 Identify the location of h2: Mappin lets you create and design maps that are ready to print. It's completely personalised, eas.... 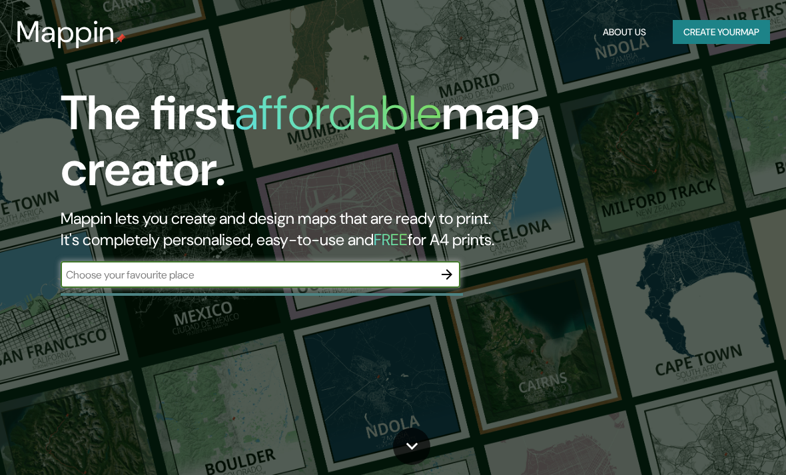
(375, 229).